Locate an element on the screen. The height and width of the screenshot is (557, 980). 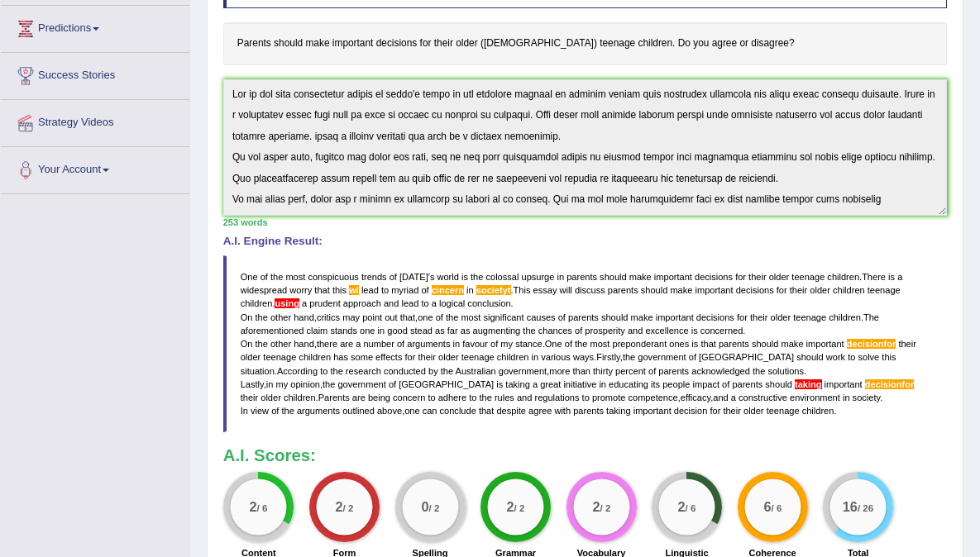
span: One is located at coordinates (249, 277).